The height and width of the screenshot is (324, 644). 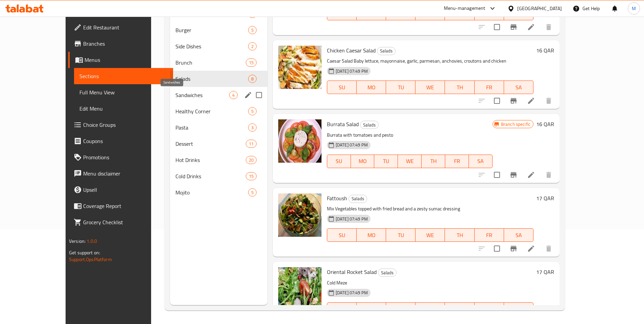 I want to click on div: Salads8, so click(x=218, y=79).